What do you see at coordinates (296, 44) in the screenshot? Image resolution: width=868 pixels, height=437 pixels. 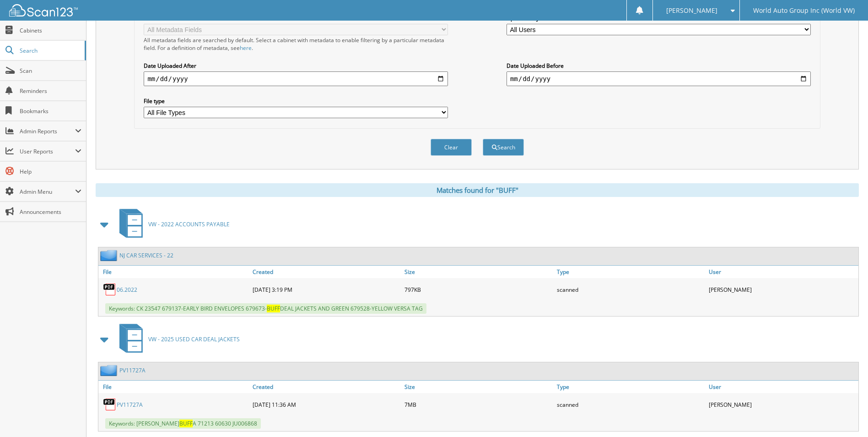 I see `div: All metadata fields are searched by default. Select a cabinet with metadata to enable filtering b...` at bounding box center [296, 44].